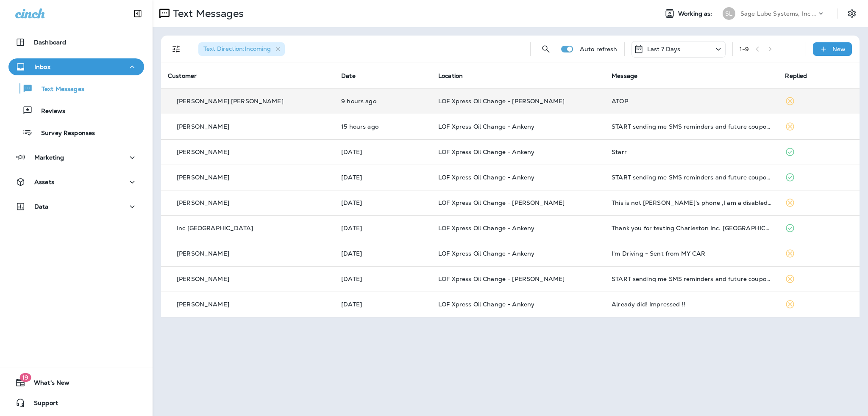 The width and height of the screenshot is (868, 416). What do you see at coordinates (383, 279) in the screenshot?
I see `p: Sep 4, 2025 03:19 AM` at bounding box center [383, 279].